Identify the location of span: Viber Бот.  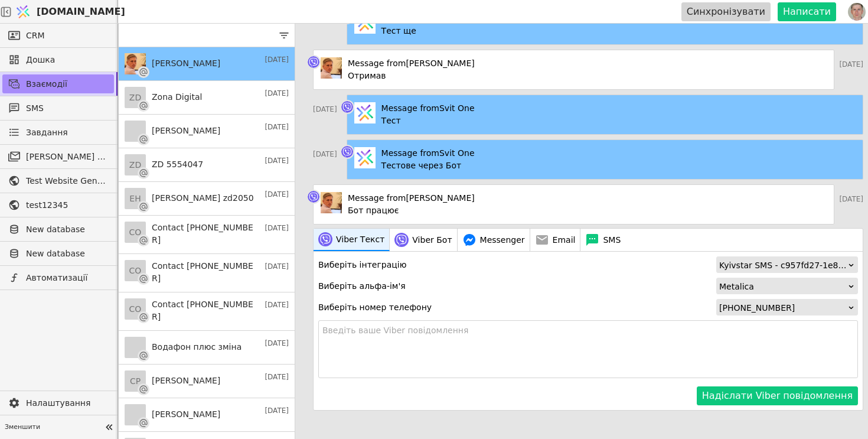
(431, 240).